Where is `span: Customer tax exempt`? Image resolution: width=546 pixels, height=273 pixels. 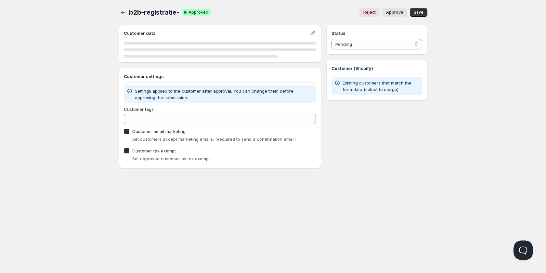
span: Customer tax exempt is located at coordinates (154, 151).